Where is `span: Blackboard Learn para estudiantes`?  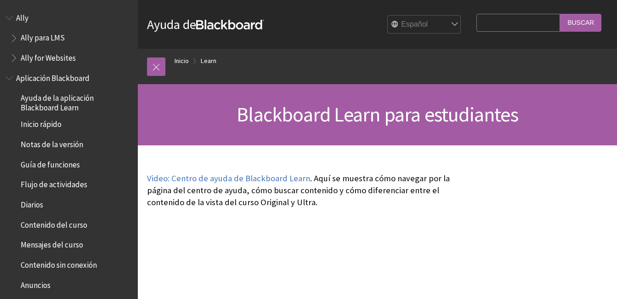
span: Blackboard Learn para estudiantes is located at coordinates (377, 114).